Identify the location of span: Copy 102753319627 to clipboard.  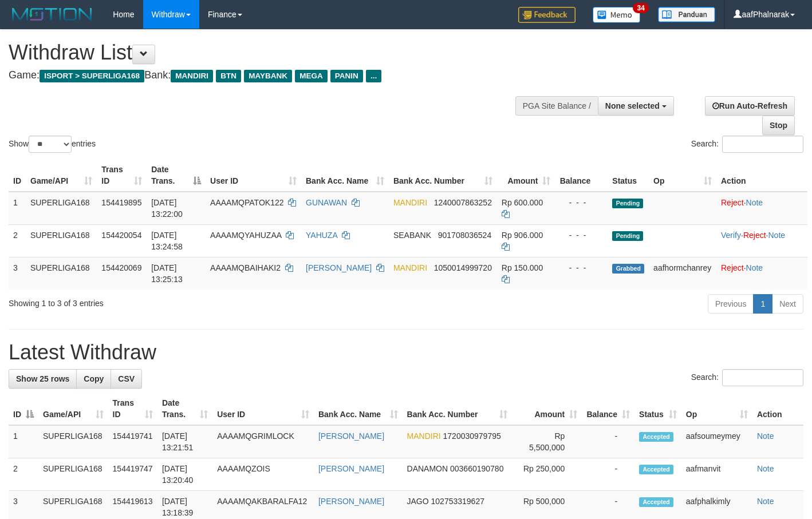
(458, 501).